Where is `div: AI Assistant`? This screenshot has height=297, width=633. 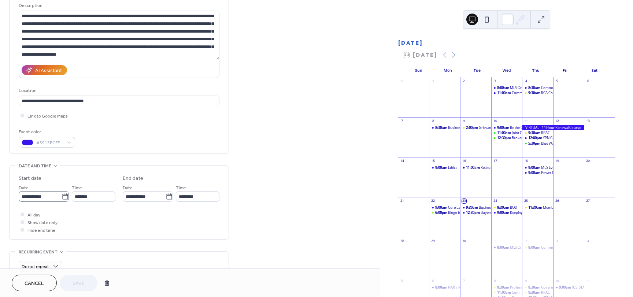 div: AI Assistant is located at coordinates (48, 71).